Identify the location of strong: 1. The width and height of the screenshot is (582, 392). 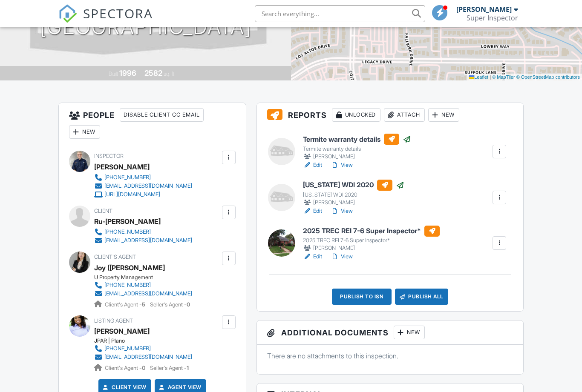
(188, 368).